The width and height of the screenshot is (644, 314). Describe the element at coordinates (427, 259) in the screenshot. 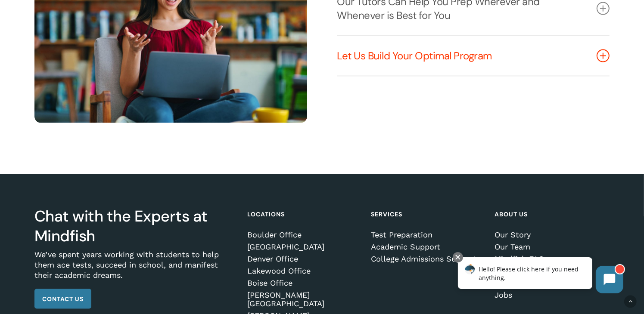

I see `a: College Admissions Support` at that location.